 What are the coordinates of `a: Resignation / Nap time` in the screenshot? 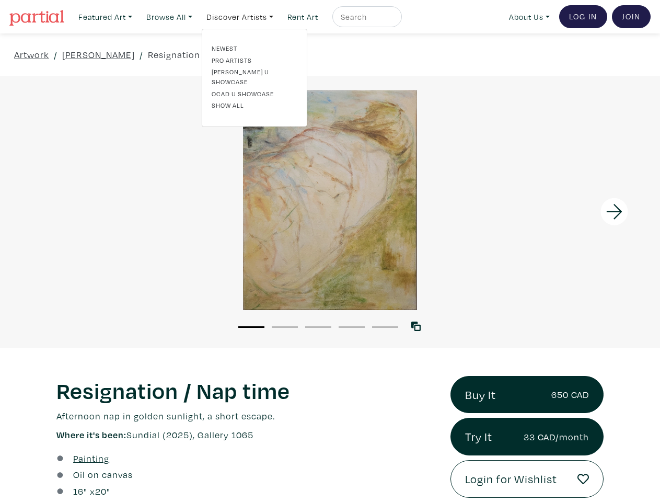 It's located at (199, 54).